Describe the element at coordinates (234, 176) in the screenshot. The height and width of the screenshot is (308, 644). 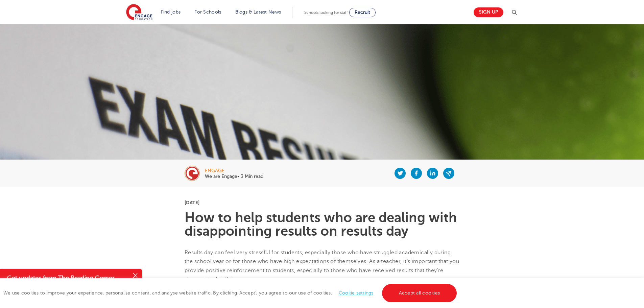
I see `p: We are Engage• 3 Min read` at that location.